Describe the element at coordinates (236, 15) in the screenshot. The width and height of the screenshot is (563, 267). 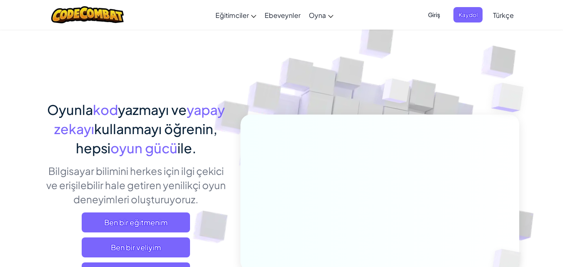
I see `a: Eğitimciler` at that location.